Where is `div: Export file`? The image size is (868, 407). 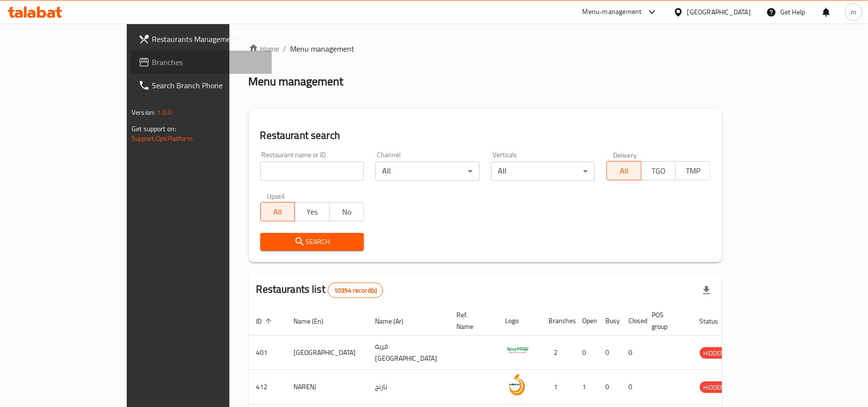
div: Export file is located at coordinates (707, 290).